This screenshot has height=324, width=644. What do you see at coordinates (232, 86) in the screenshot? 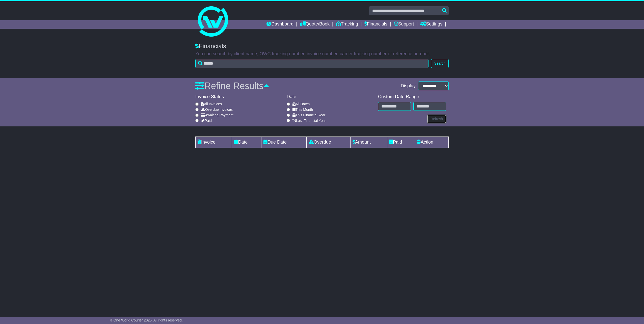
I see `a: Refine Results` at bounding box center [232, 86].